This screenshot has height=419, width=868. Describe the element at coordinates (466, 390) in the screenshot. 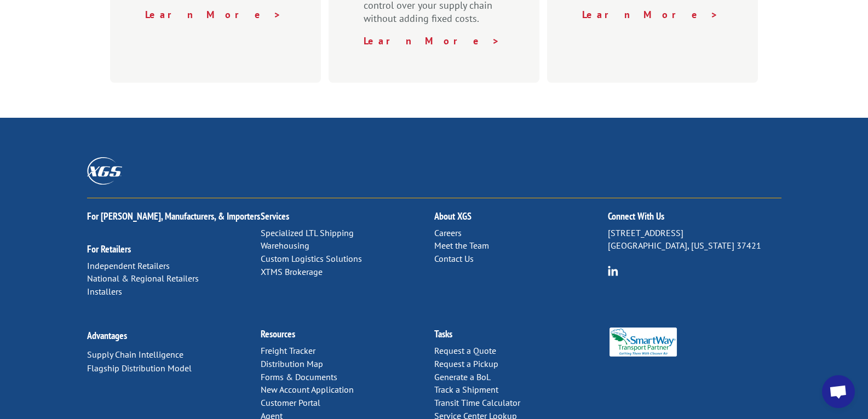

I see `a: Track a Shipment` at that location.